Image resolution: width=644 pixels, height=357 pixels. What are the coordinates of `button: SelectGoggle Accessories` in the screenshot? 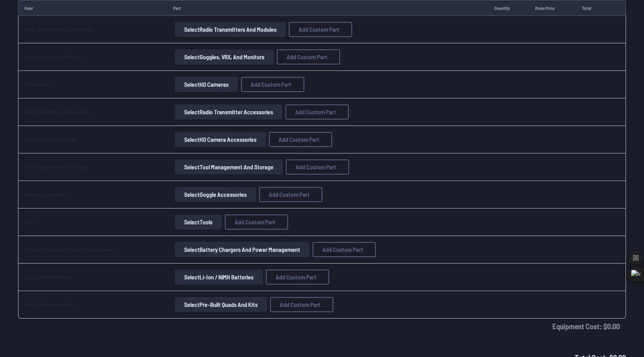 It's located at (216, 195).